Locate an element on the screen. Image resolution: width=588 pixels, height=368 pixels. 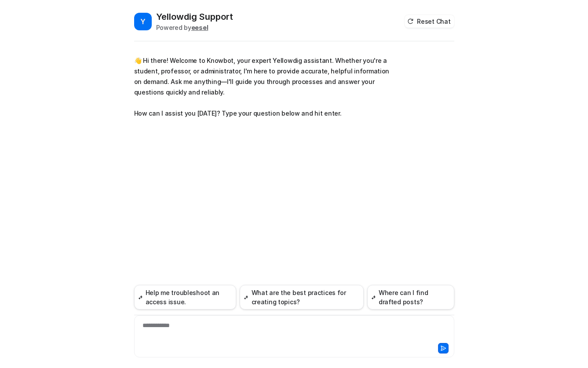
button: Where can I find drafted posts? is located at coordinates (411, 297).